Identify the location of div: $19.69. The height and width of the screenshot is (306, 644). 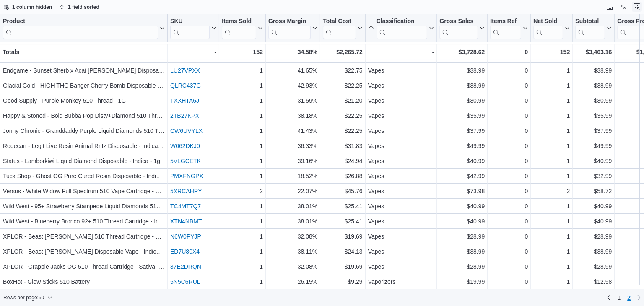
(343, 236).